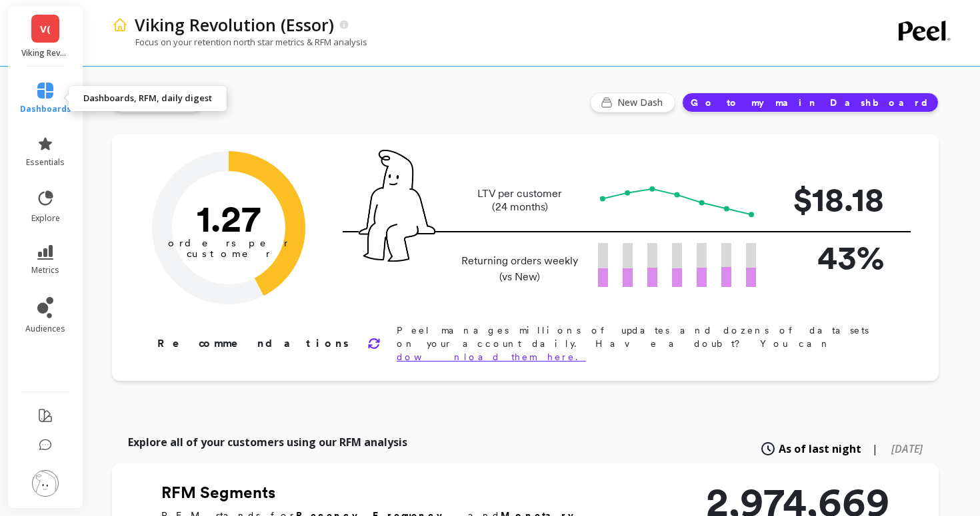  I want to click on span: explore, so click(45, 218).